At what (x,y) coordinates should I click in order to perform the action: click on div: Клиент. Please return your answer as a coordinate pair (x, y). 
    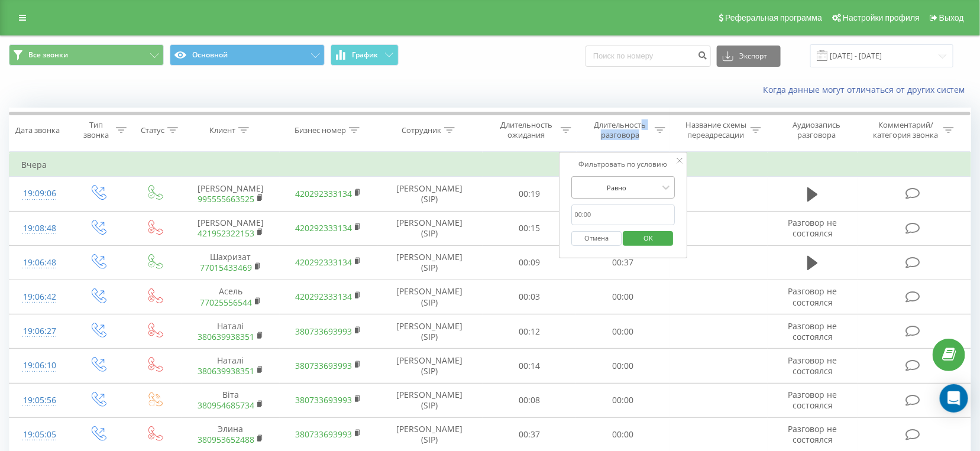
    Looking at the image, I should click on (222, 130).